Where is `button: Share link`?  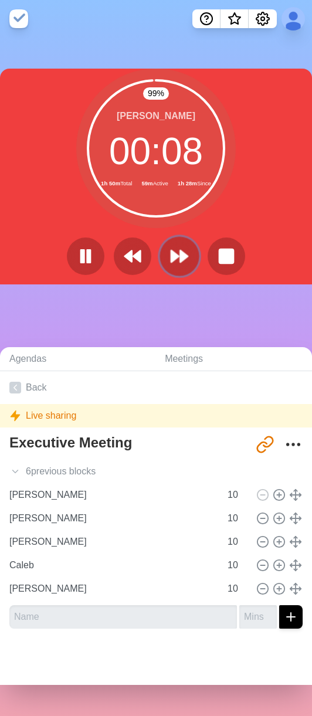
button: Share link is located at coordinates (265, 445).